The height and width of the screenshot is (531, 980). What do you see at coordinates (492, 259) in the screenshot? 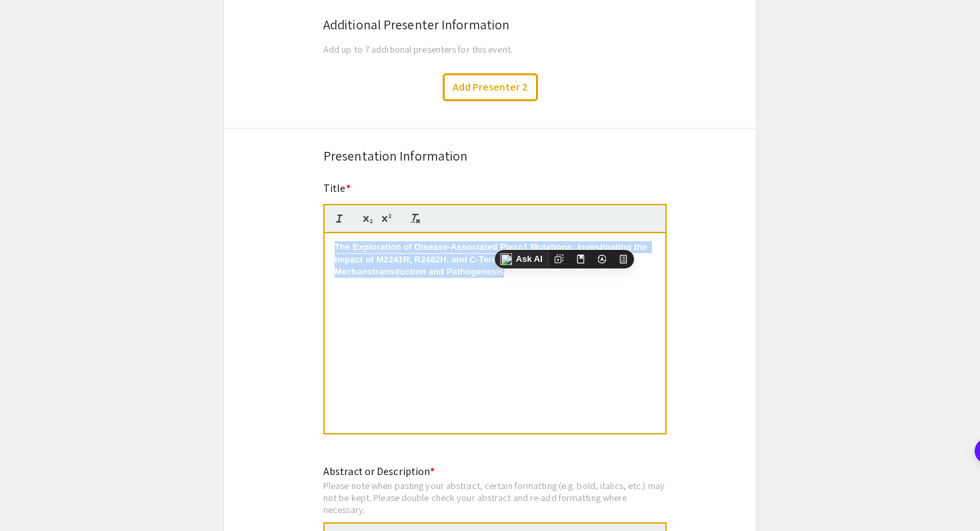
I see `strong: The Exploration of Disease-Associated Piezo1 Mutations: Investigating the Impact of M2241R, R2482...` at bounding box center [492, 259].